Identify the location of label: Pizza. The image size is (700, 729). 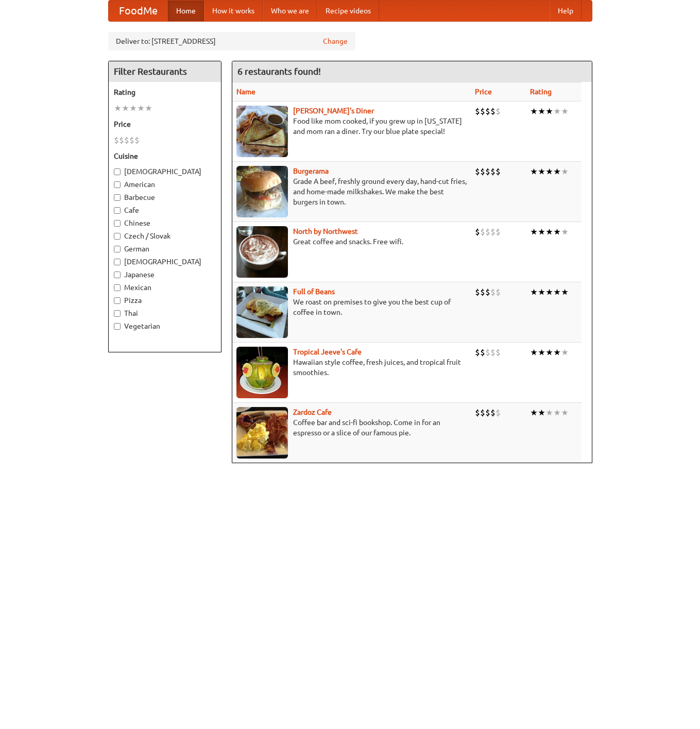
(165, 300).